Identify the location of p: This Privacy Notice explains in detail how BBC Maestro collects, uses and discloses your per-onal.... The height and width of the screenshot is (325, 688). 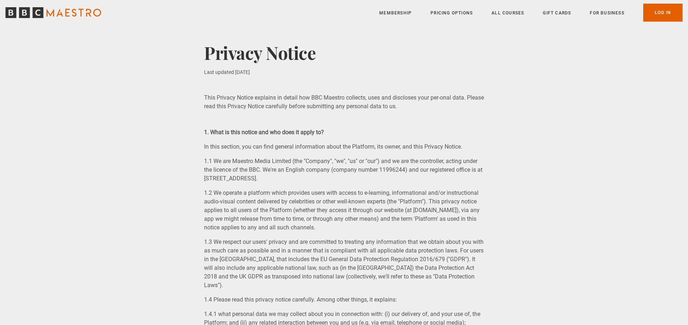
(344, 102).